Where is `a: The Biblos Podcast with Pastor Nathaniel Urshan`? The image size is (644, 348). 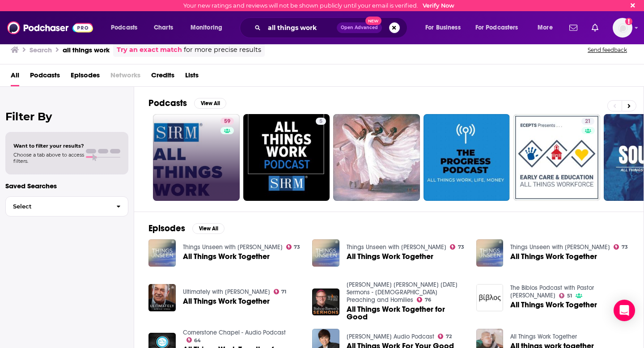 a: The Biblos Podcast with Pastor Nathaniel Urshan is located at coordinates (552, 291).